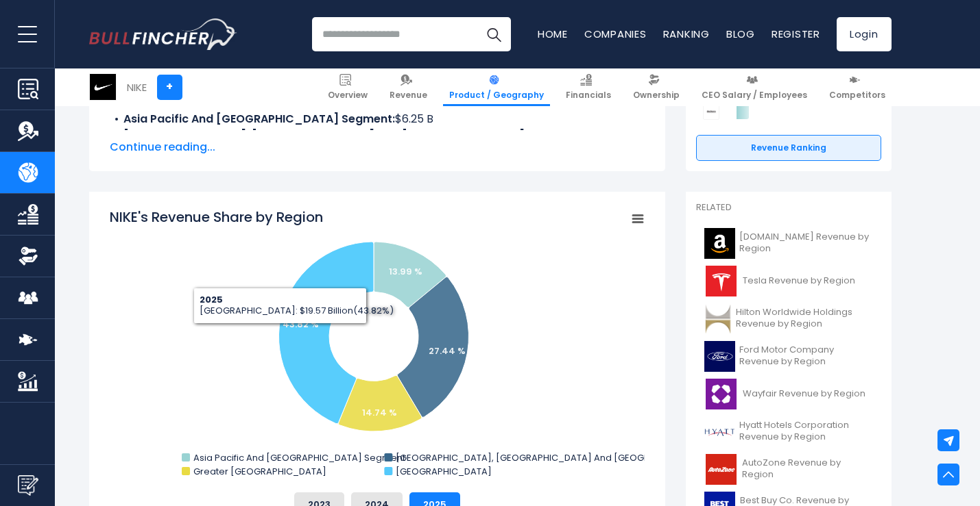  I want to click on span: Tesla Revenue by Region, so click(799, 281).